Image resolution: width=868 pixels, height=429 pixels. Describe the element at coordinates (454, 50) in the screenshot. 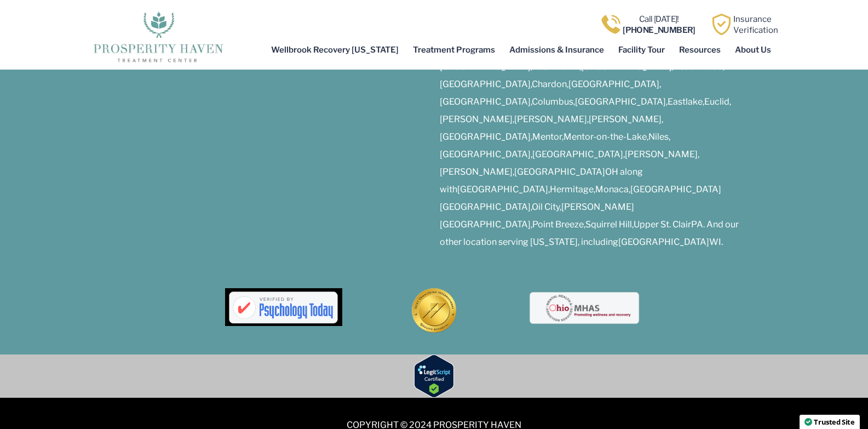

I see `a: Treatment Programs` at that location.